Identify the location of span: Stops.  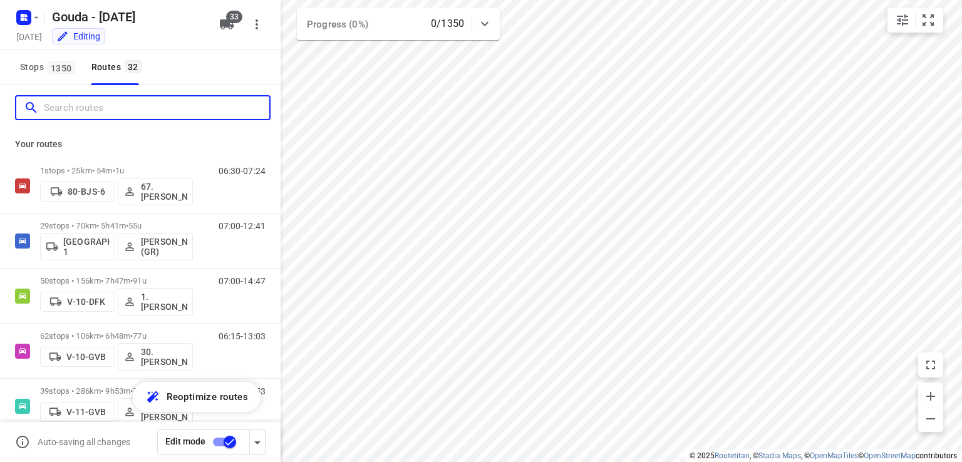
(50, 67).